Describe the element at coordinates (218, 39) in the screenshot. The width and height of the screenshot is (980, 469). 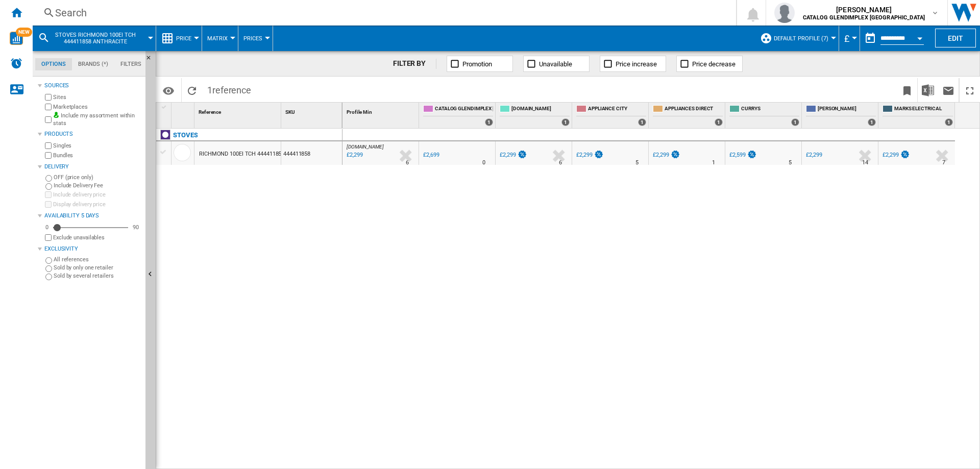
I see `span: Matrix` at that location.